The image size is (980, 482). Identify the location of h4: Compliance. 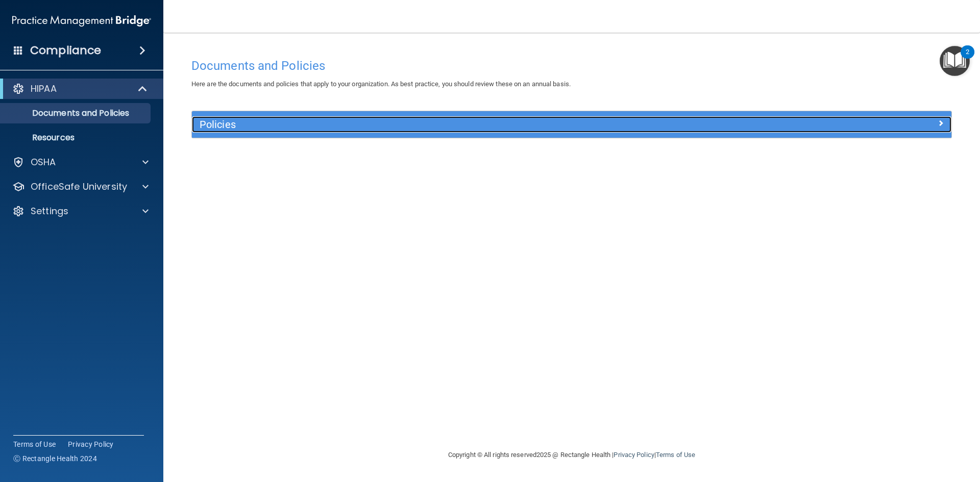
(65, 50).